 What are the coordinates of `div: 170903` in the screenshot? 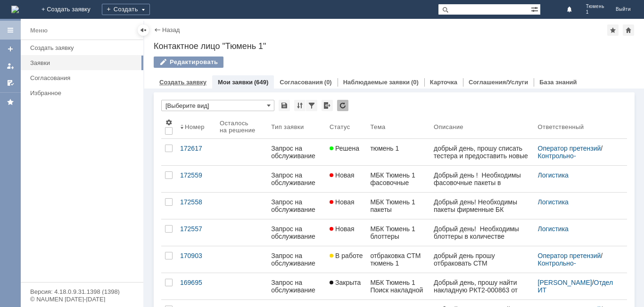 It's located at (196, 256).